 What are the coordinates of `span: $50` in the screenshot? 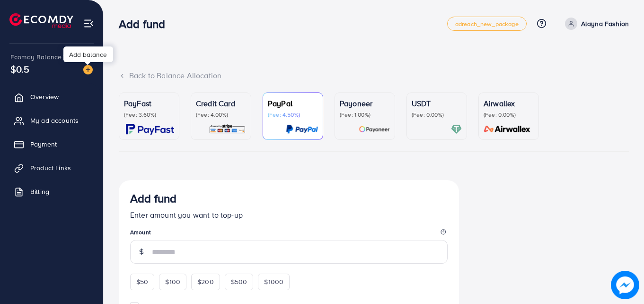 It's located at (142, 282).